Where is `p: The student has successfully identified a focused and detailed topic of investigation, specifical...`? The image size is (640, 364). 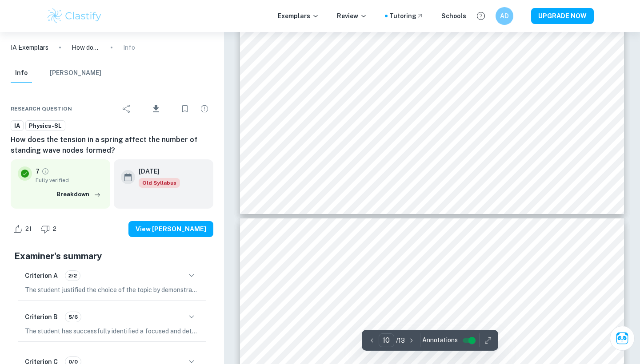 p: The student has successfully identified a focused and detailed topic of investigation, specifical... is located at coordinates (112, 331).